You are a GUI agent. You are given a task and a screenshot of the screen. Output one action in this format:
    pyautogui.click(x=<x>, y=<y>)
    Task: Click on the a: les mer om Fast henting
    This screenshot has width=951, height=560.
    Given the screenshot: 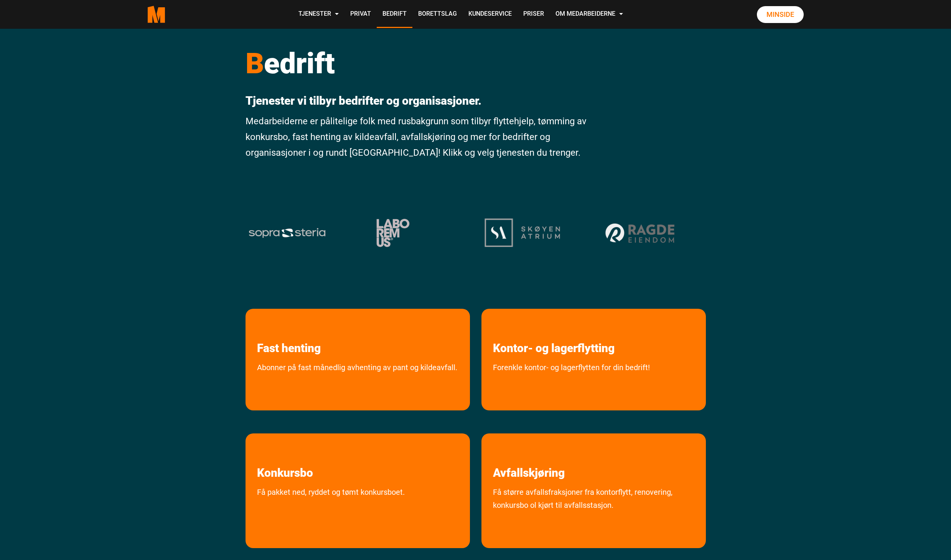 What is the action you would take?
    pyautogui.click(x=289, y=331)
    